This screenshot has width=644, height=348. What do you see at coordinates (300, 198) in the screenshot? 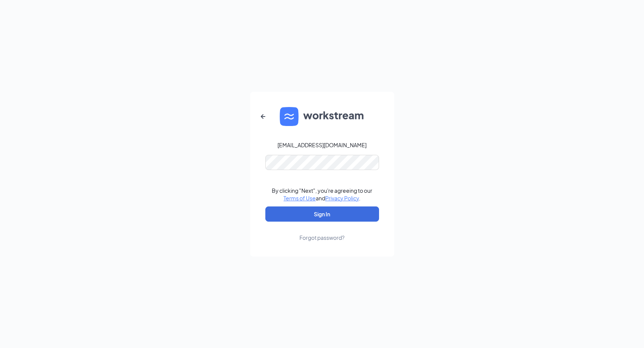
I see `a: Terms of Use` at bounding box center [300, 198].